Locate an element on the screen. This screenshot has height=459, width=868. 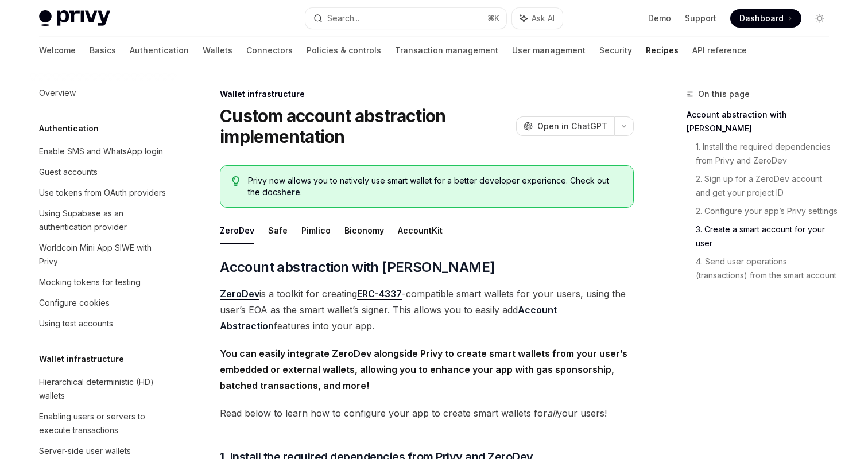
a: Configure cookies is located at coordinates (103, 302).